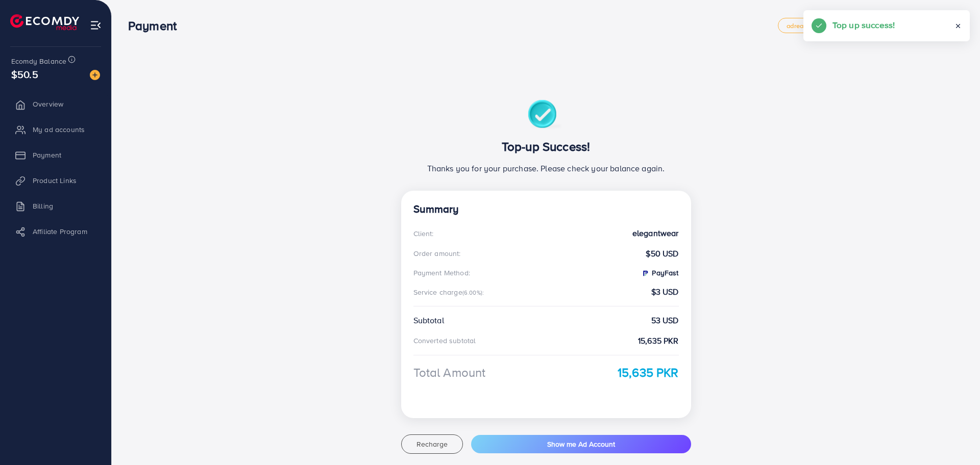  What do you see at coordinates (546, 168) in the screenshot?
I see `p: Thanks you for your purchase. Please check your balance again.` at bounding box center [546, 168].